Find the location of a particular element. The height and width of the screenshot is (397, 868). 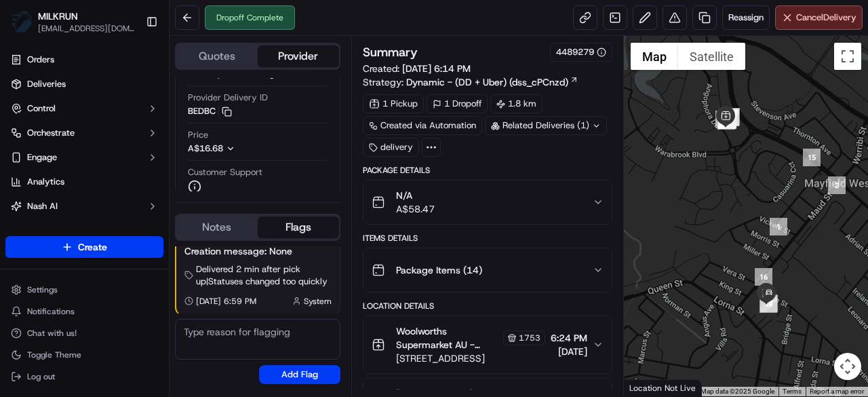

span: MILKRUN is located at coordinates (58, 16).